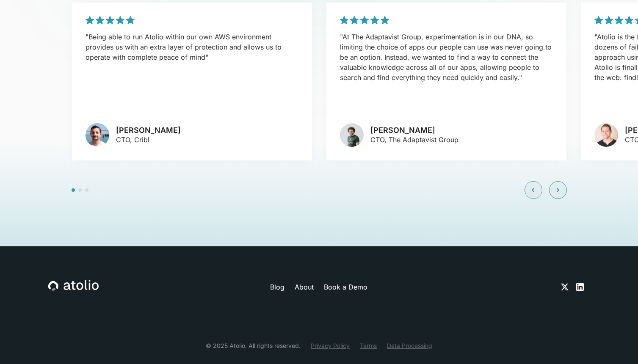 The image size is (638, 364). I want to click on p: CTO, The Adaptavist Group, so click(414, 140).